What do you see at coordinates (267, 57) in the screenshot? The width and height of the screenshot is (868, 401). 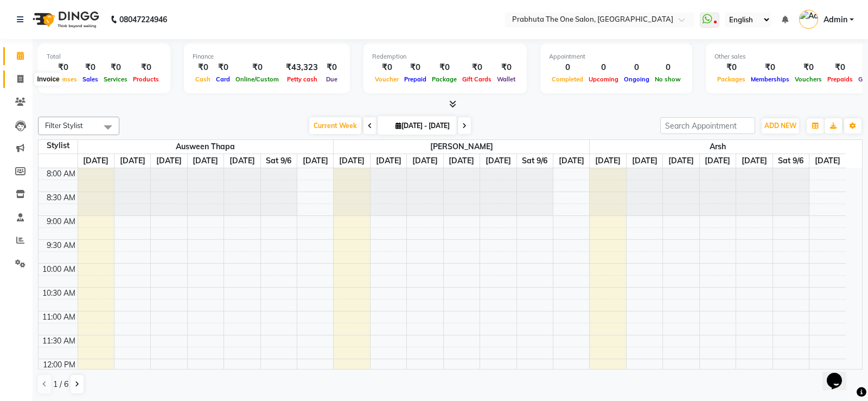 I see `div: Finance` at bounding box center [267, 57].